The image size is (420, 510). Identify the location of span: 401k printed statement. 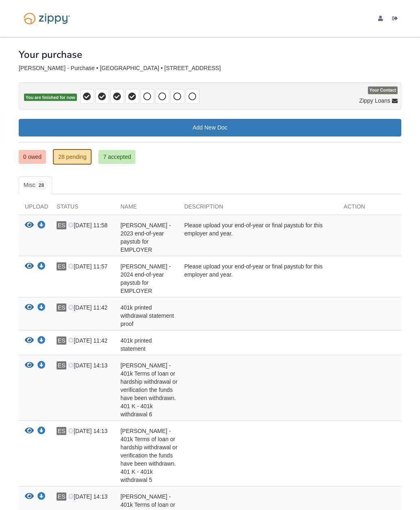
(136, 344).